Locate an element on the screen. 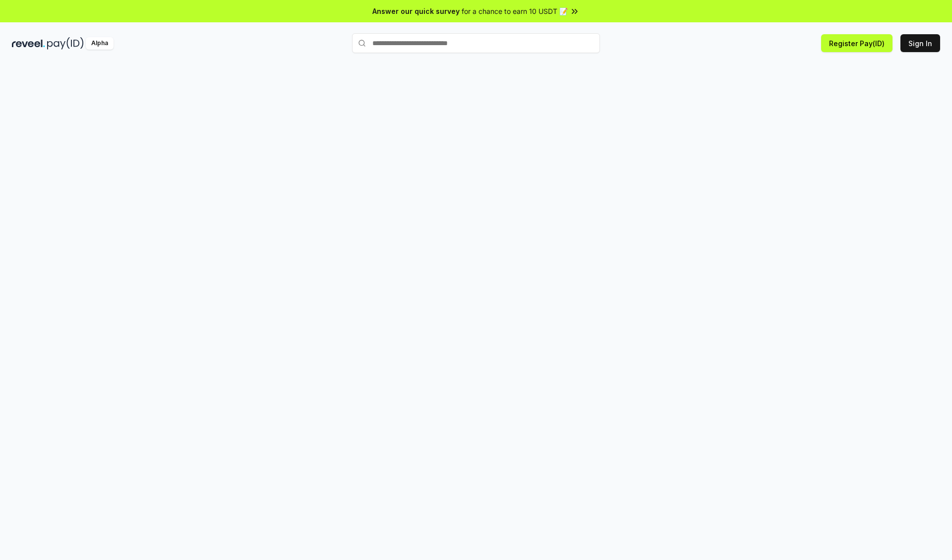 Image resolution: width=952 pixels, height=560 pixels. img: pay_id is located at coordinates (65, 43).